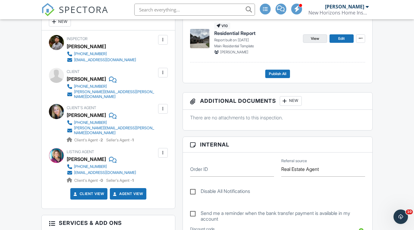  Describe the element at coordinates (338, 13) in the screenshot. I see `div: New Horizons Home Inspections` at that location.